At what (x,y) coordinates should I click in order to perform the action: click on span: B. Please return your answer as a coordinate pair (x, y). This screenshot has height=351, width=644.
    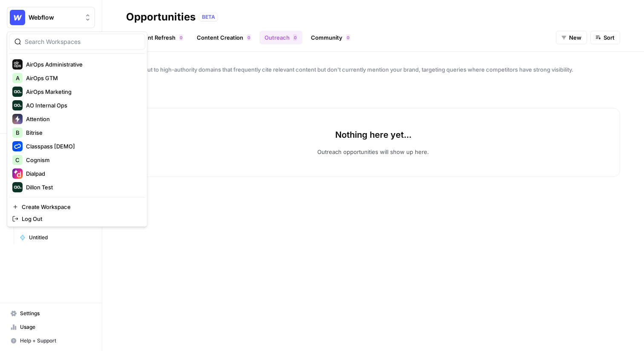
    Looking at the image, I should click on (18, 132).